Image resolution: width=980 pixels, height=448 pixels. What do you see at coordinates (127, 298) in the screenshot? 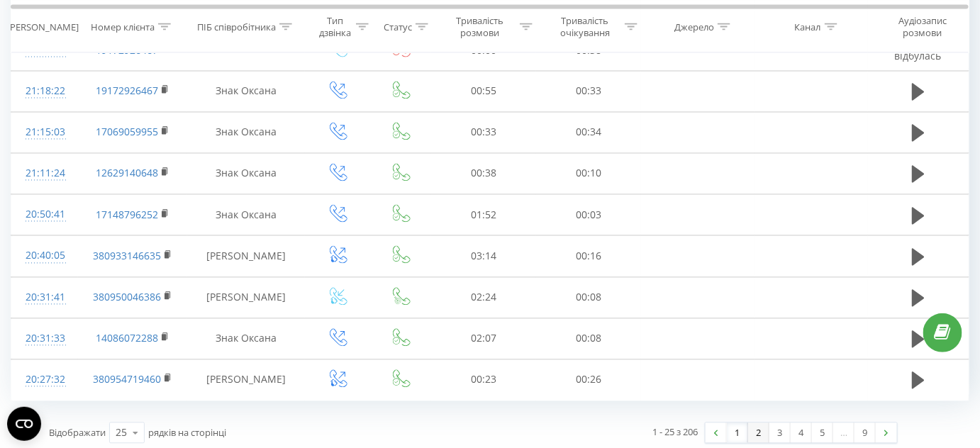
I see `a: 380950046386` at bounding box center [127, 298].